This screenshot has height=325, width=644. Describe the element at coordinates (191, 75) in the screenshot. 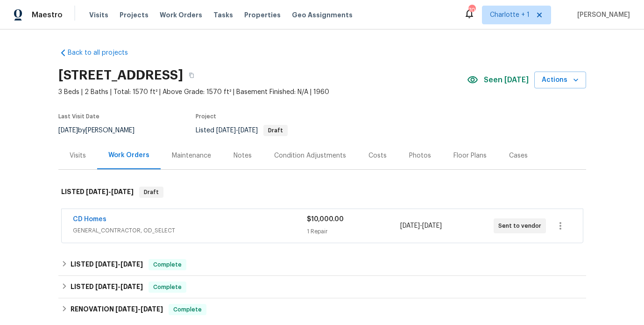

I see `button: Copy Address` at that location.